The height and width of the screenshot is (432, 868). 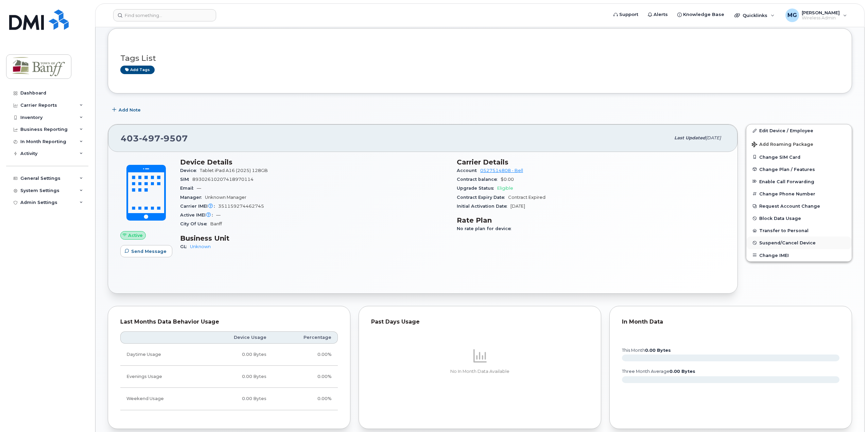 What do you see at coordinates (755, 16) in the screenshot?
I see `span: Quicklinks` at bounding box center [755, 16].